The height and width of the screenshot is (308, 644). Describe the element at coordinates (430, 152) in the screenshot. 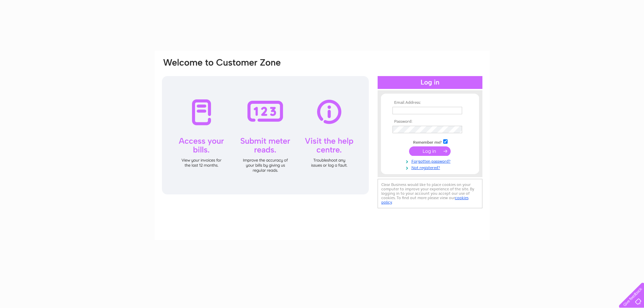

I see `input: Submit` at that location.